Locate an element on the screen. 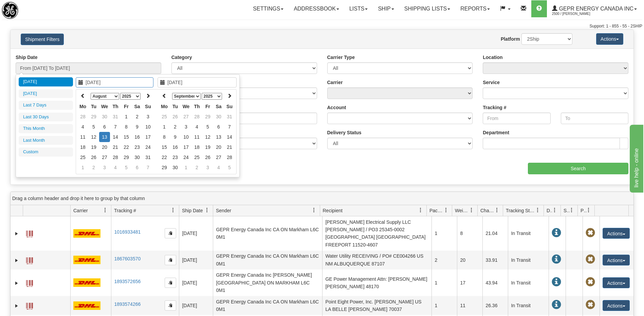 The height and width of the screenshot is (316, 644). a: Reports is located at coordinates (475, 9).